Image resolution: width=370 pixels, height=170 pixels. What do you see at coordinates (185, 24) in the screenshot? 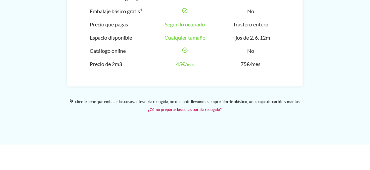
I see `li: Según lo ocupado` at bounding box center [185, 24].